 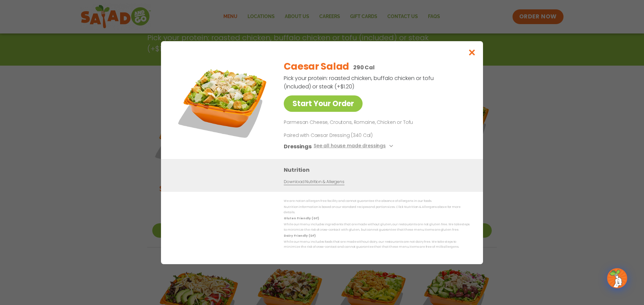 What do you see at coordinates (297, 146) in the screenshot?
I see `h3: Dressings` at bounding box center [297, 146].